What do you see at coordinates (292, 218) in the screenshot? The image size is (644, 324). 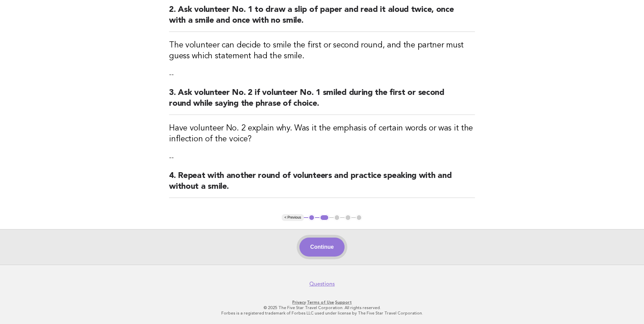 I see `button: < Previous` at bounding box center [292, 218].